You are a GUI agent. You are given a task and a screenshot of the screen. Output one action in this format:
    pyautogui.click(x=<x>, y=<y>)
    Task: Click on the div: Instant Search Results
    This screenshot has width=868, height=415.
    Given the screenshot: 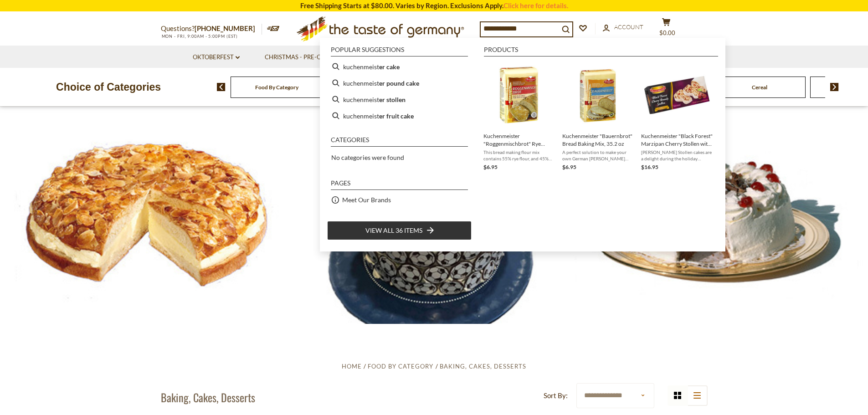 What is the action you would take?
    pyautogui.click(x=523, y=145)
    